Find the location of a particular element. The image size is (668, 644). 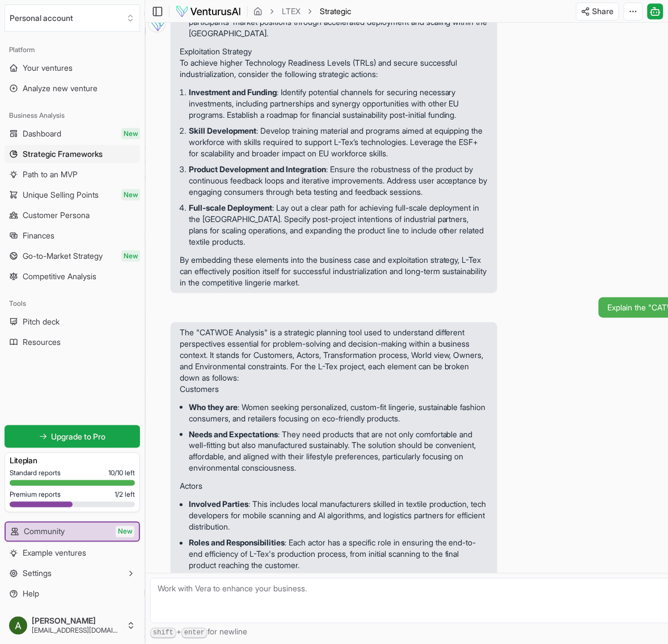

span: Community is located at coordinates (45, 532).